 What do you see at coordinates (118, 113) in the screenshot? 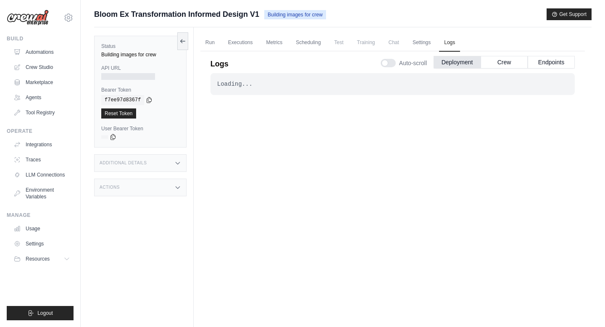
I see `a: Reset Token` at bounding box center [118, 113].